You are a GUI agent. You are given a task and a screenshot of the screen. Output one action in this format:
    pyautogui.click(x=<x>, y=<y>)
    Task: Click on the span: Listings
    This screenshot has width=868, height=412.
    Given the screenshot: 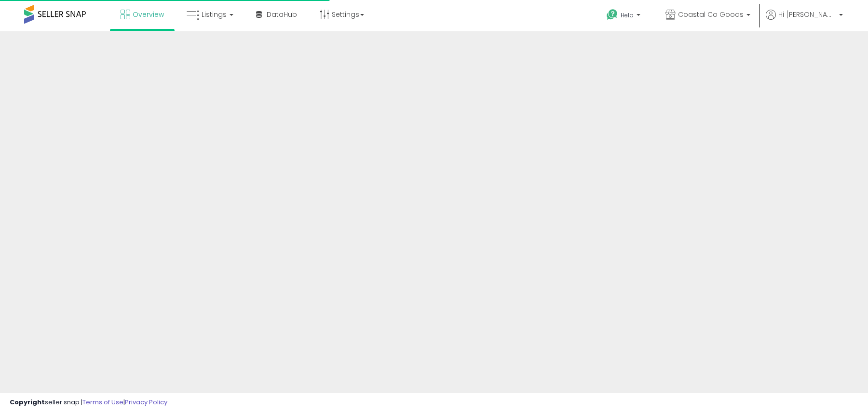 What is the action you would take?
    pyautogui.click(x=214, y=14)
    